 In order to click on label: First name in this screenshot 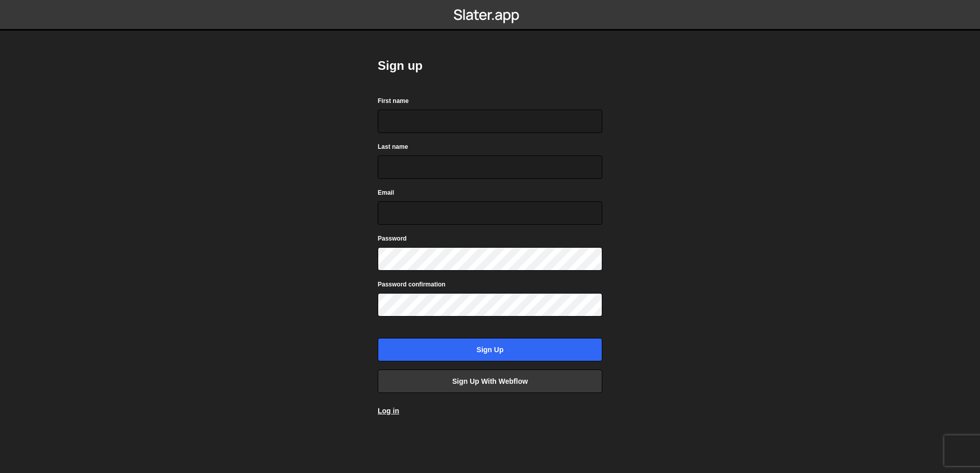, I will do `click(393, 101)`.